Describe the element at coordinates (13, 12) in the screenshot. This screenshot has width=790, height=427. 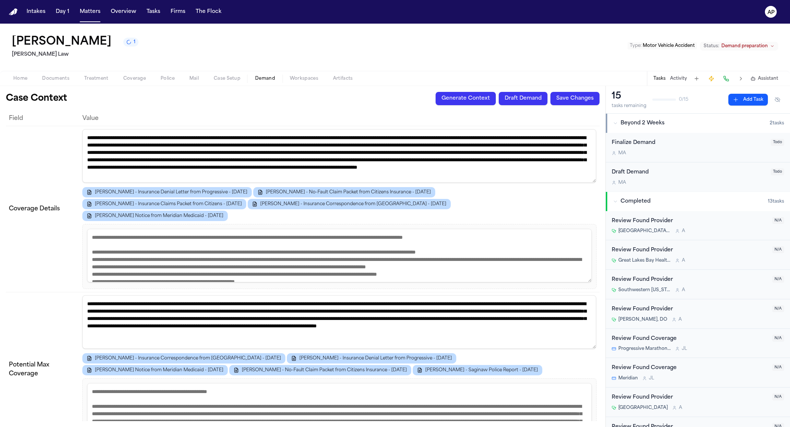
I see `img: Finch Logo` at that location.